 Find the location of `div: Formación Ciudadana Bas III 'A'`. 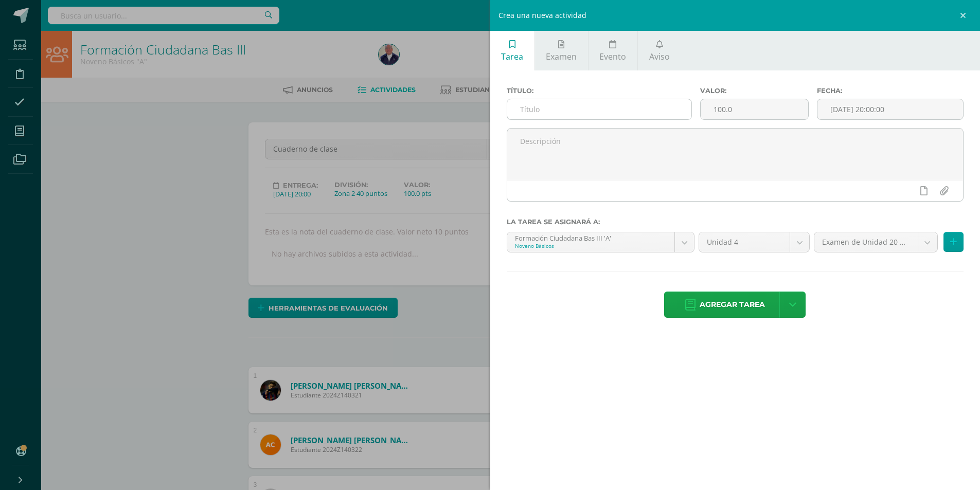

div: Formación Ciudadana Bas III 'A' is located at coordinates (591, 237).